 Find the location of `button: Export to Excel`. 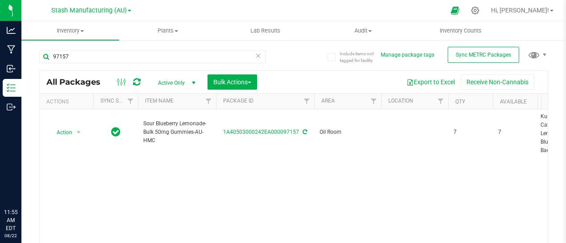

button: Export to Excel is located at coordinates (431, 82).